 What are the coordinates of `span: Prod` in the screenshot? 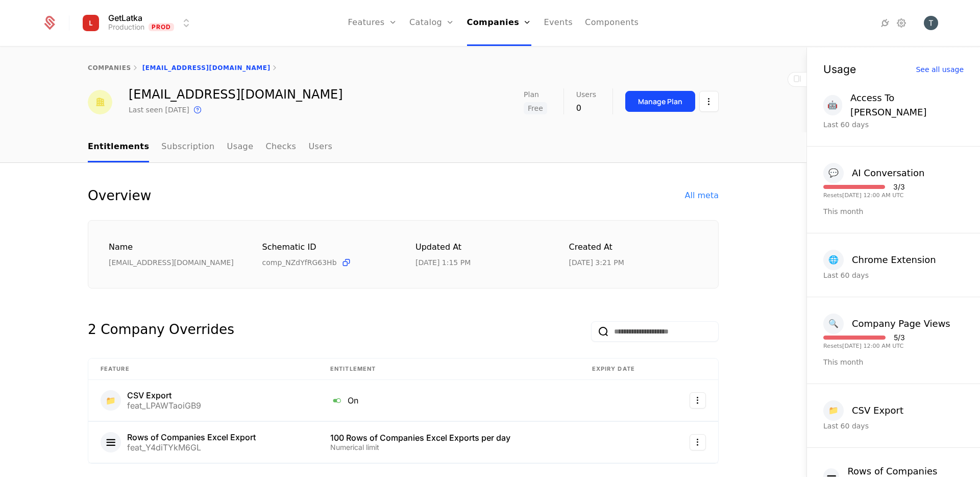 It's located at (161, 27).